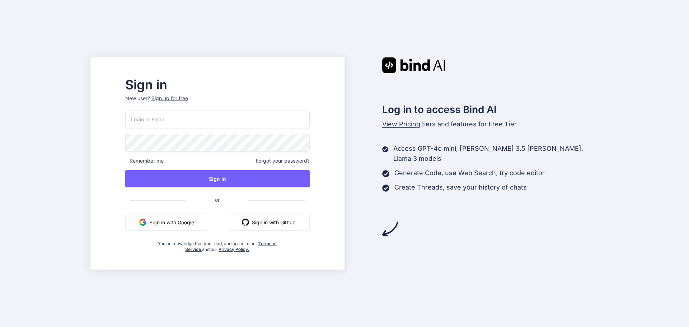 This screenshot has height=327, width=689. What do you see at coordinates (283, 161) in the screenshot?
I see `span: Forgot your password?` at bounding box center [283, 161].